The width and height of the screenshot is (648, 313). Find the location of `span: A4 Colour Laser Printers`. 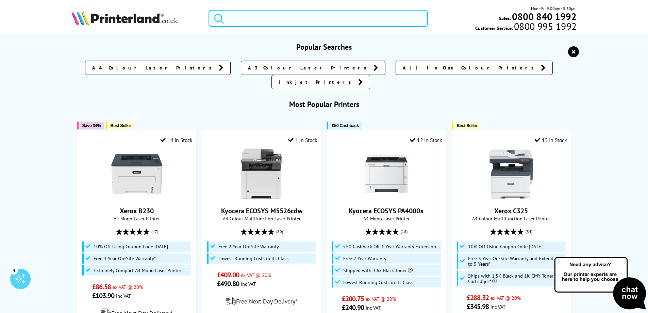

span: A4 Colour Laser Printers is located at coordinates (154, 68).